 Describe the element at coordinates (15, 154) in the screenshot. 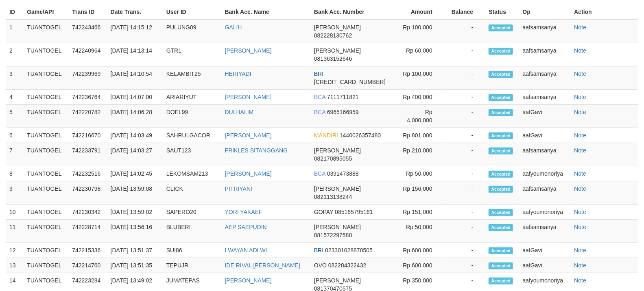

I see `td: 7` at that location.